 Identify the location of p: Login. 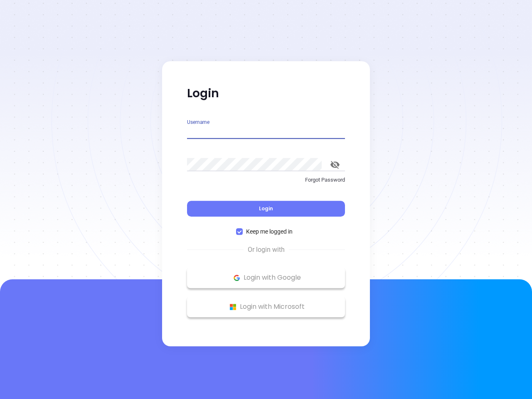
(266, 93).